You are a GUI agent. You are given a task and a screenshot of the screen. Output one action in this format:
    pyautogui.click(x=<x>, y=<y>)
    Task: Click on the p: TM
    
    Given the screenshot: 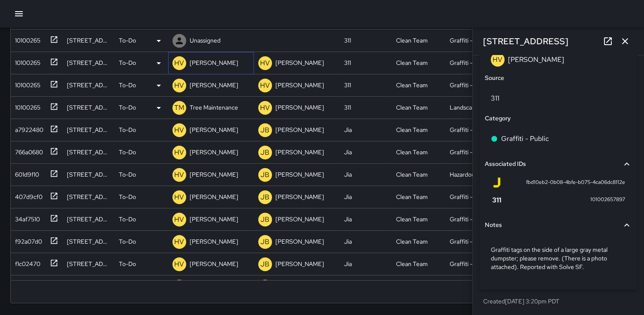 What is the action you would take?
    pyautogui.click(x=179, y=108)
    